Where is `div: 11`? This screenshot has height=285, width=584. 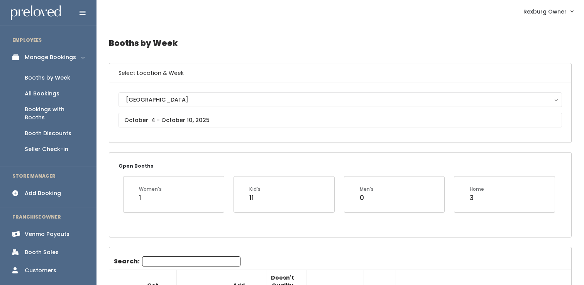 div: 11 is located at coordinates (255, 198).